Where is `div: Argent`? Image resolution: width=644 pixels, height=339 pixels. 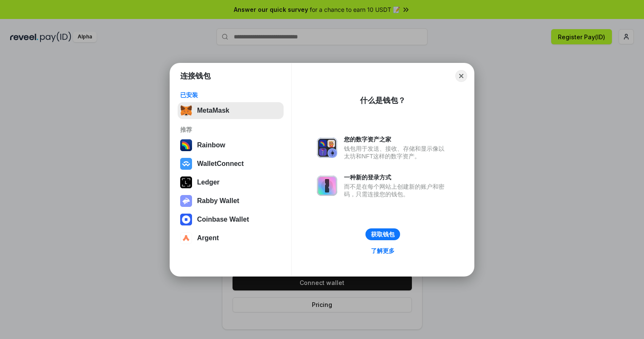
div: Argent is located at coordinates (208, 238).